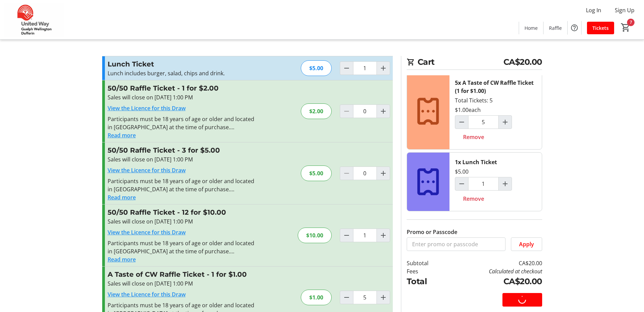 This screenshot has width=644, height=312. Describe the element at coordinates (574, 28) in the screenshot. I see `button: Help` at that location.